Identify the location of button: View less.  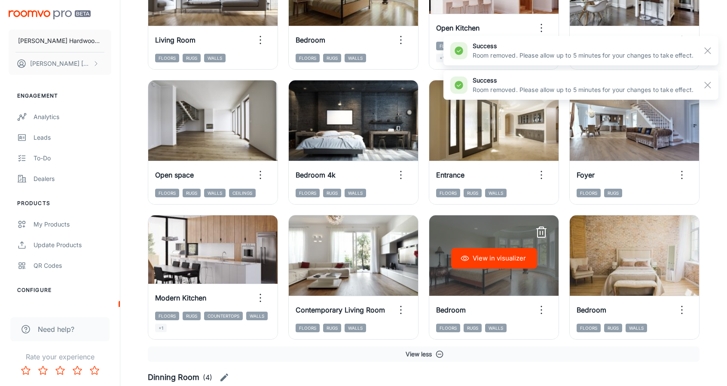
(424, 354).